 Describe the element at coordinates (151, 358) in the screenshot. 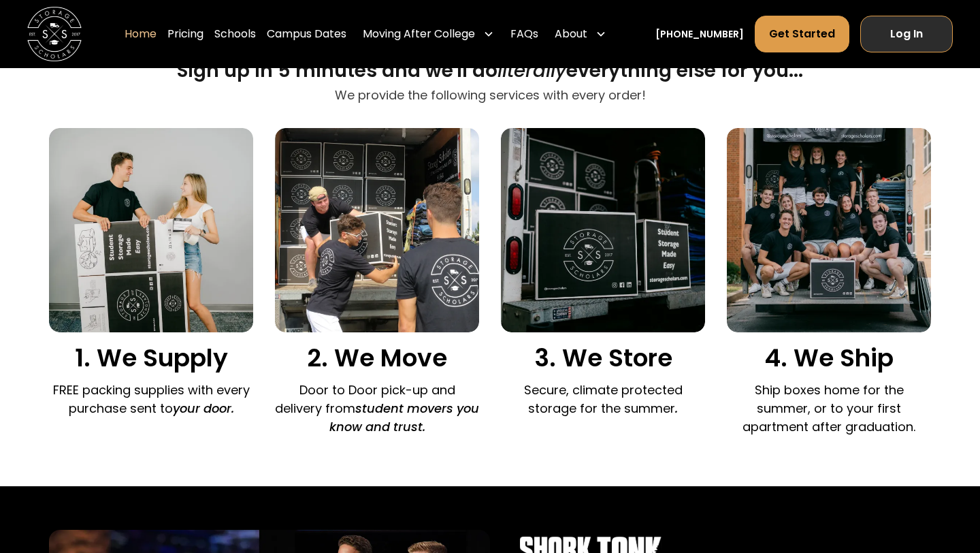

I see `h3: 1. We Supply` at that location.